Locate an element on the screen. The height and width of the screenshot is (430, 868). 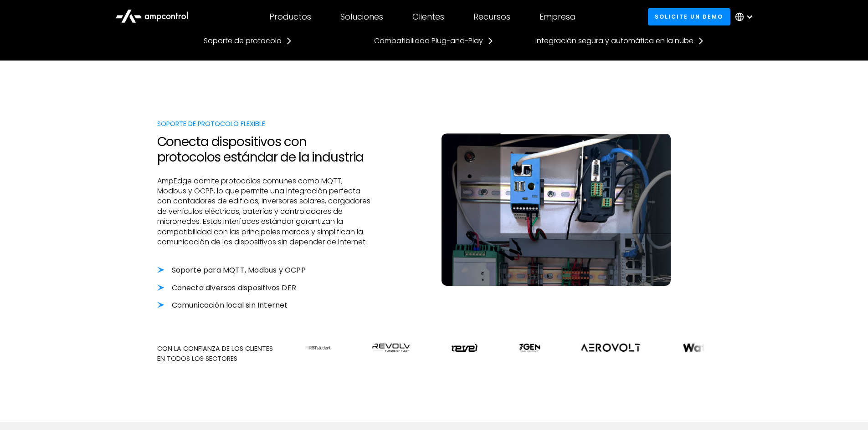
a: Compatibilidad Plug-and-Play is located at coordinates (434, 41).